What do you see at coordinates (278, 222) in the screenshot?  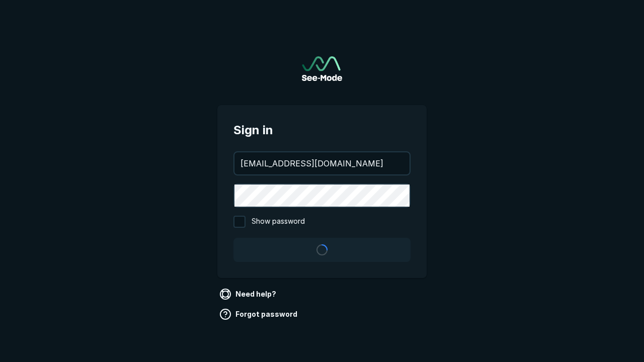 I see `span: Show password` at bounding box center [278, 222].